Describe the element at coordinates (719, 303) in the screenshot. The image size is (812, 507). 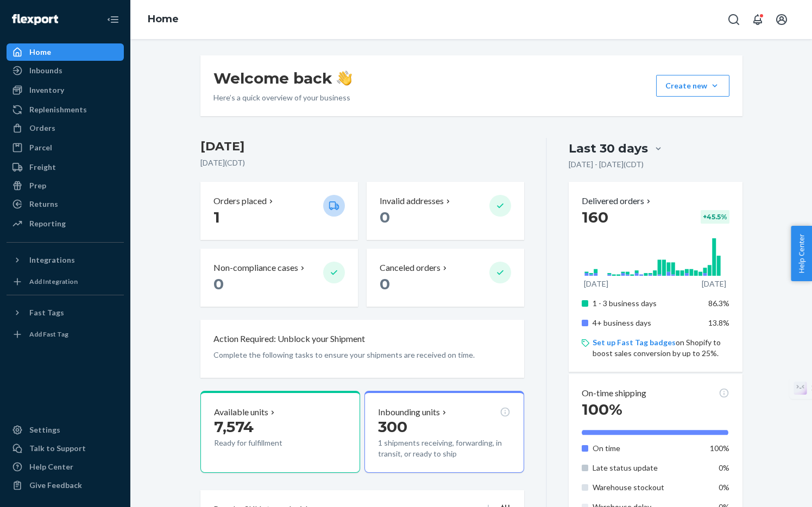
I see `span: 86.3%` at that location.